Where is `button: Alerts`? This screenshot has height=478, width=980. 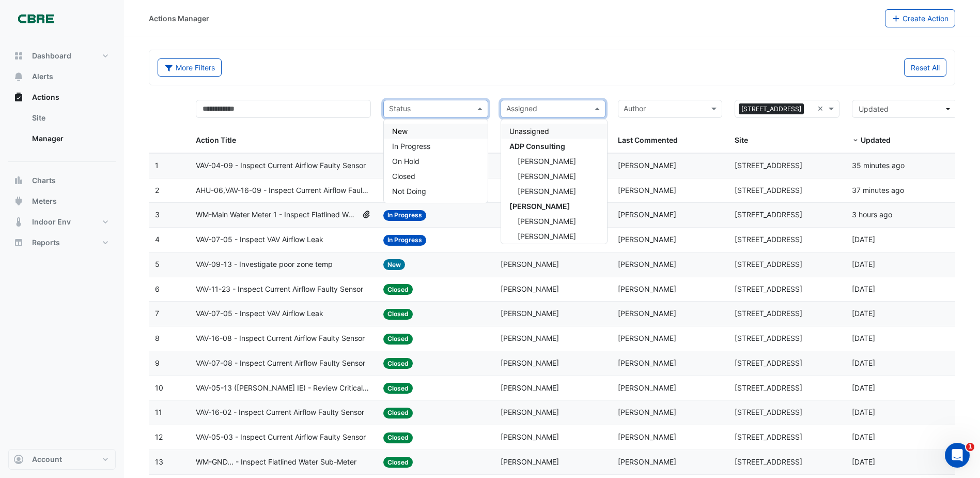
button: Alerts is located at coordinates (62, 76).